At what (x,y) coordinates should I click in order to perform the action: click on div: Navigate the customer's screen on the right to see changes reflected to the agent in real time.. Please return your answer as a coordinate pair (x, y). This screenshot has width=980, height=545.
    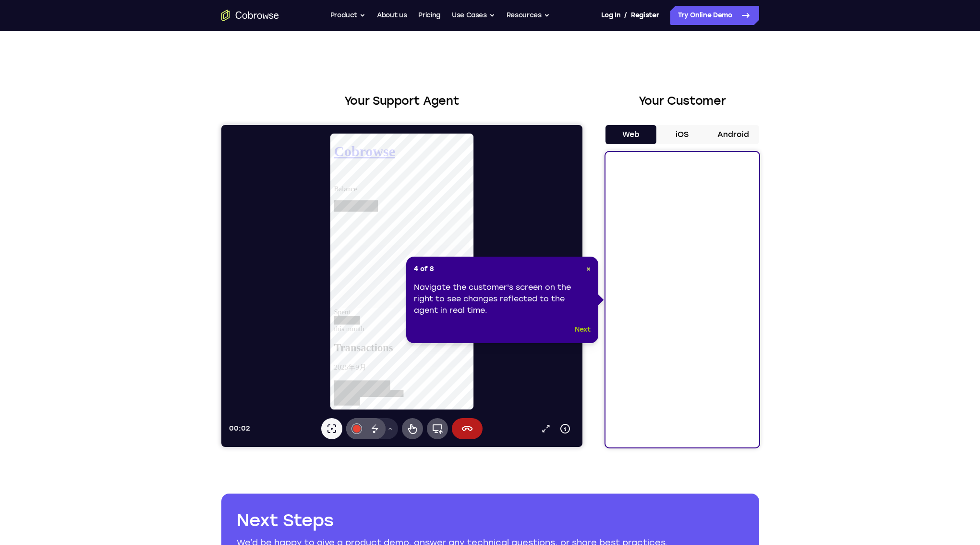
    Looking at the image, I should click on (502, 299).